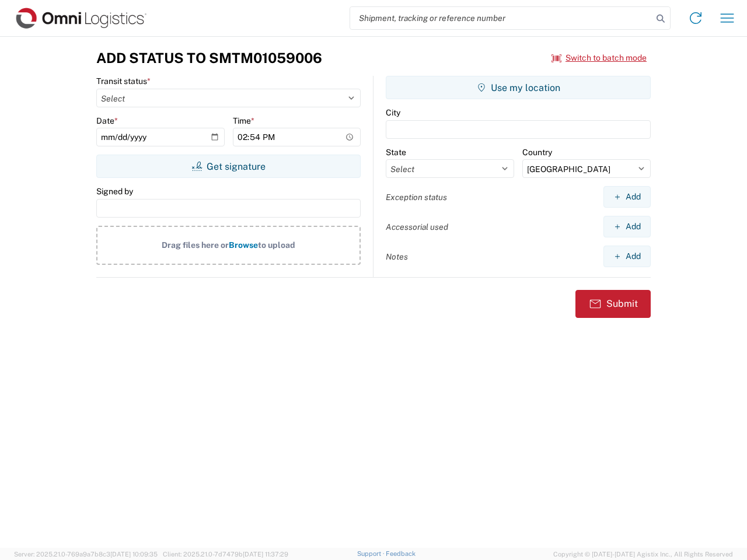 This screenshot has width=747, height=560. Describe the element at coordinates (518, 87) in the screenshot. I see `button: Use my location` at that location.